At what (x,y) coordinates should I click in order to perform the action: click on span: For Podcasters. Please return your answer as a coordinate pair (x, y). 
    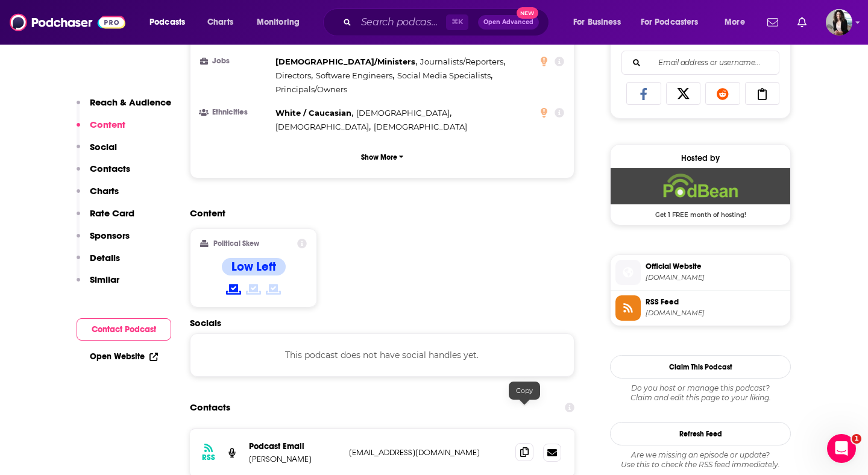
    Looking at the image, I should click on (670, 22).